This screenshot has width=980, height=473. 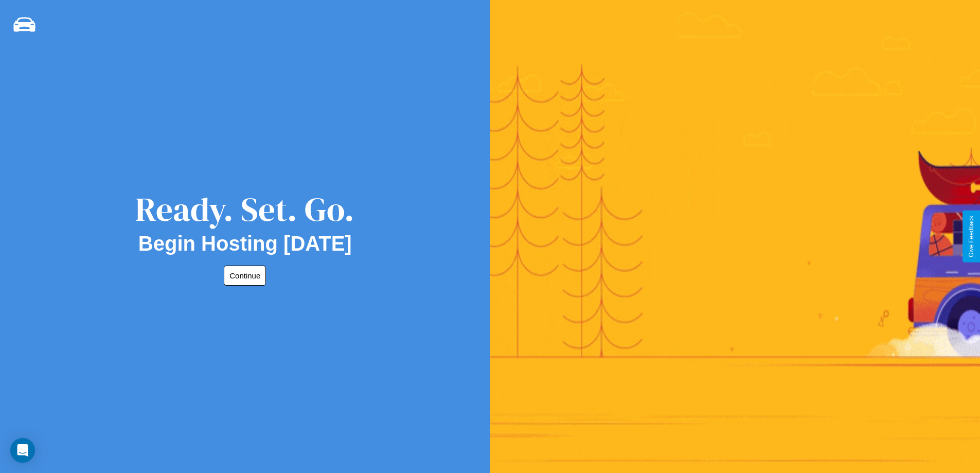 What do you see at coordinates (23, 450) in the screenshot?
I see `div: Open Intercom Messenger` at bounding box center [23, 450].